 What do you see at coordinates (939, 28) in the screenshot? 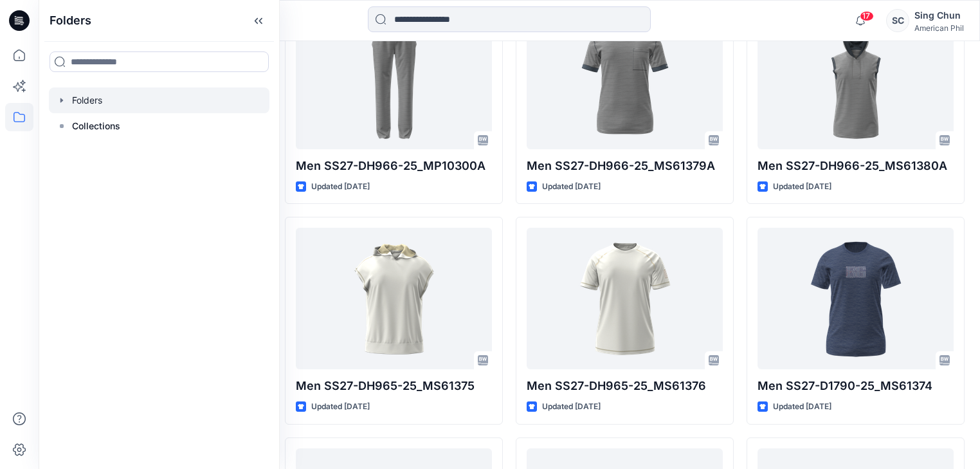
I see `div: American Phil` at bounding box center [939, 28].